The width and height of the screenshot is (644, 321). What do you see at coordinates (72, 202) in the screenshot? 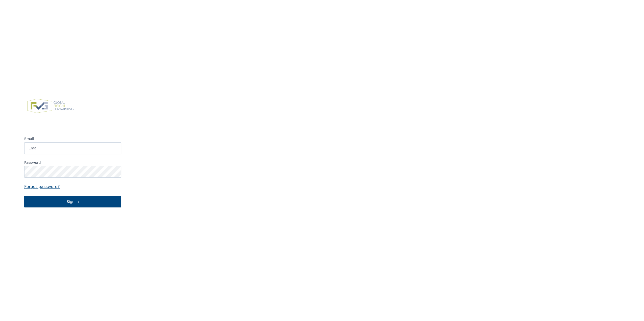
I see `button: Sign in` at bounding box center [72, 202].